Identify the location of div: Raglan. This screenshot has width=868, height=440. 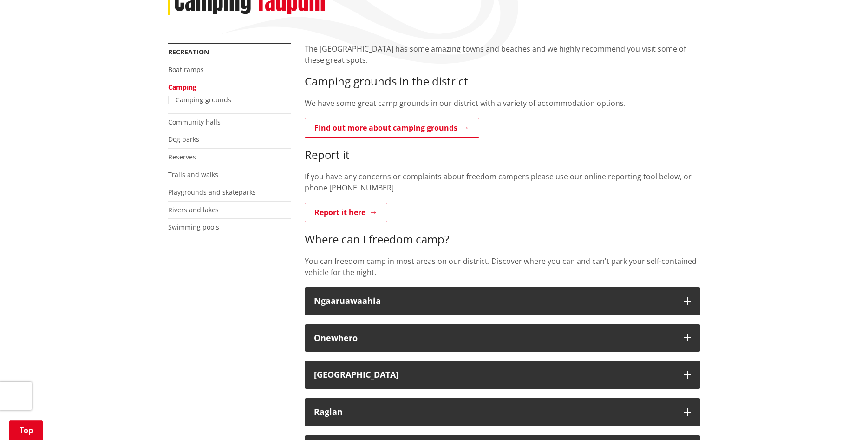
(494, 412).